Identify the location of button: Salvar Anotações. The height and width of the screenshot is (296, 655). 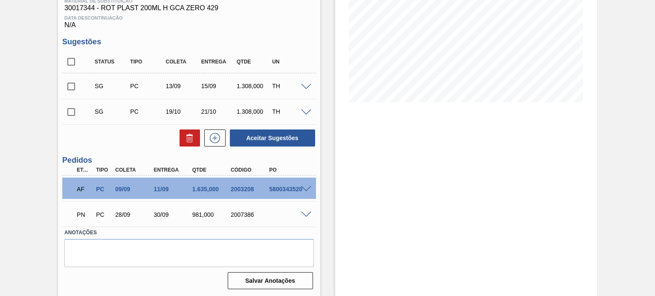
(270, 281).